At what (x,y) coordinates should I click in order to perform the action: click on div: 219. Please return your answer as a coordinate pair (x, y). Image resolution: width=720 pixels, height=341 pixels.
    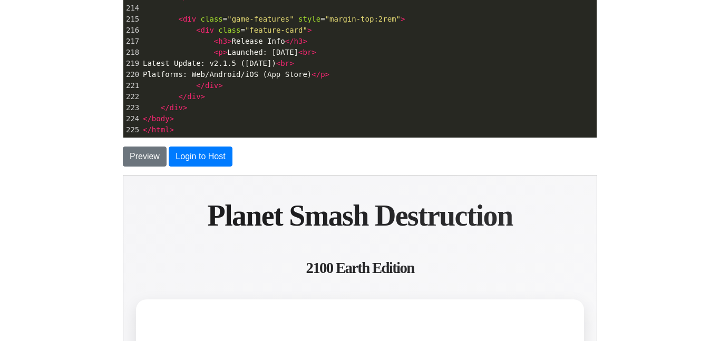
    Looking at the image, I should click on (132, 63).